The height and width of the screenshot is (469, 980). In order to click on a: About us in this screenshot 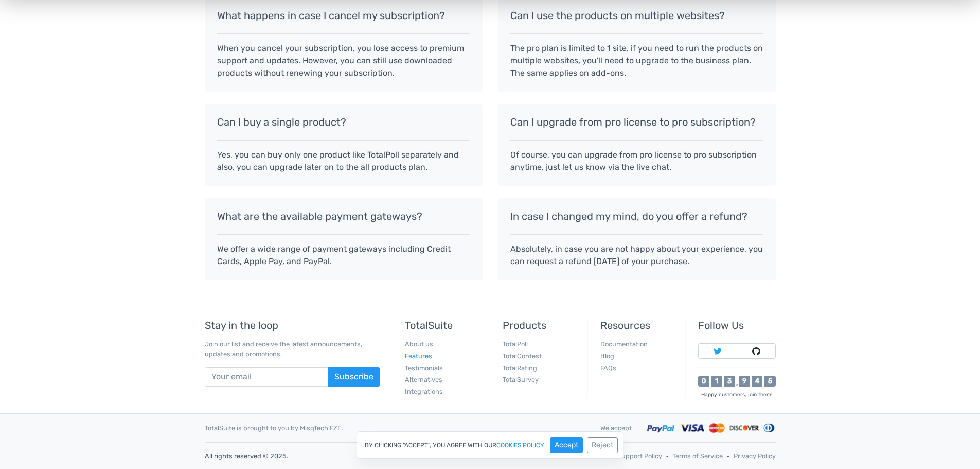, I will do `click(418, 344)`.